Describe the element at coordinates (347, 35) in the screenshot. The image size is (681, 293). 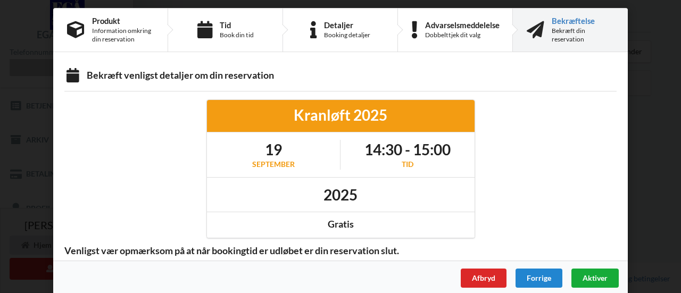
I see `div: Booking detaljer` at that location.